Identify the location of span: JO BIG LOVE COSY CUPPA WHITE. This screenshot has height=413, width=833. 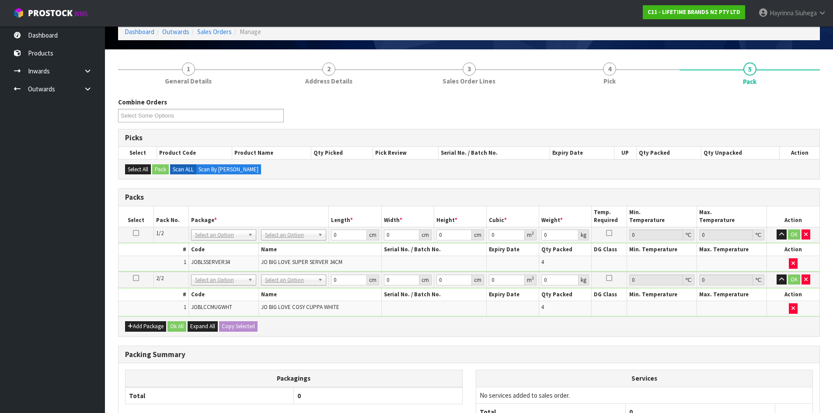
(300, 307).